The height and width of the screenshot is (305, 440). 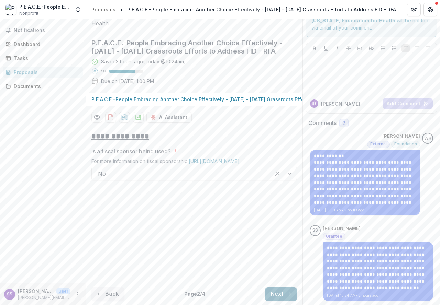 What do you see at coordinates (45, 7) in the screenshot?
I see `div: P.E.A.C.E.-People Embracing Another Choice Effectively` at bounding box center [45, 7].